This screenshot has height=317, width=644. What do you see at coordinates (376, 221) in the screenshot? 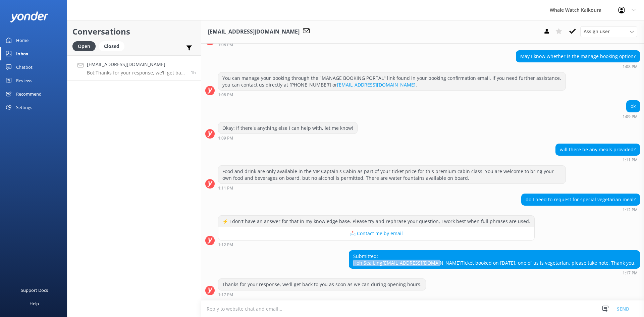
I see `div: ⚡ I don't have an answer for that in my knowledge base. Please try and rephrase your question, I ...` at bounding box center [376, 221].